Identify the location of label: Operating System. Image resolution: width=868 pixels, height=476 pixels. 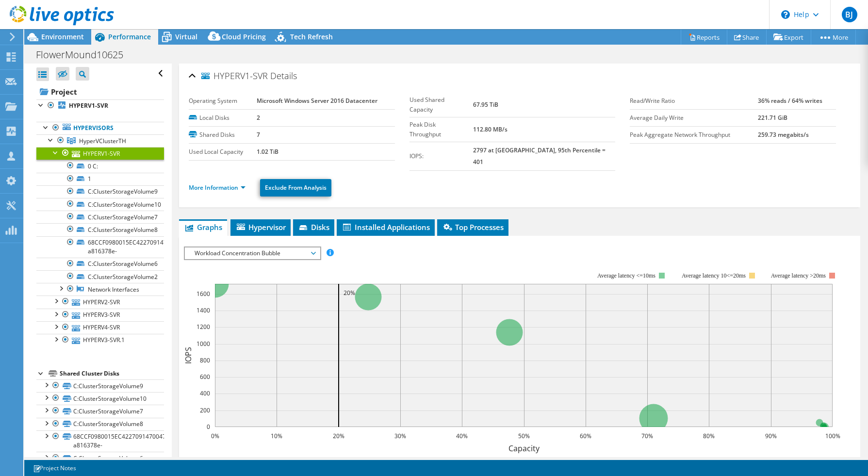
(222, 101).